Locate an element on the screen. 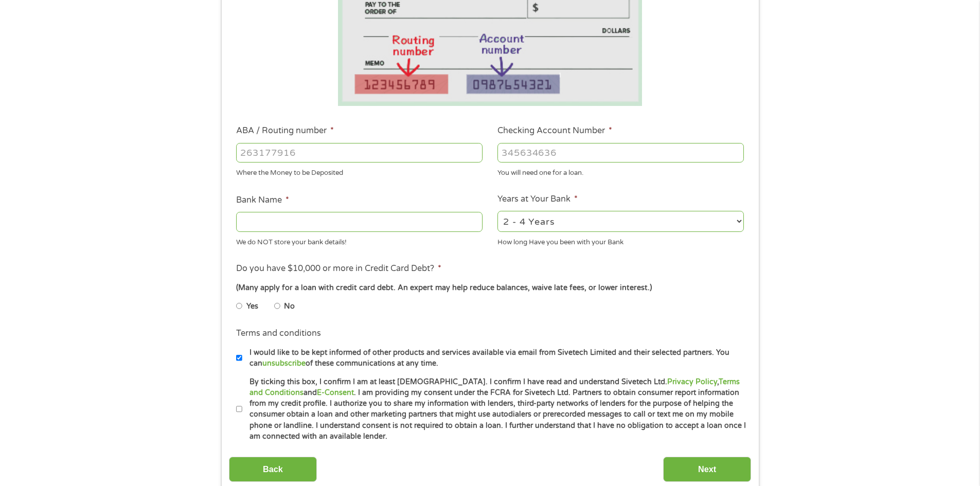 This screenshot has width=980, height=486. label: ABA / Routing number is located at coordinates (285, 131).